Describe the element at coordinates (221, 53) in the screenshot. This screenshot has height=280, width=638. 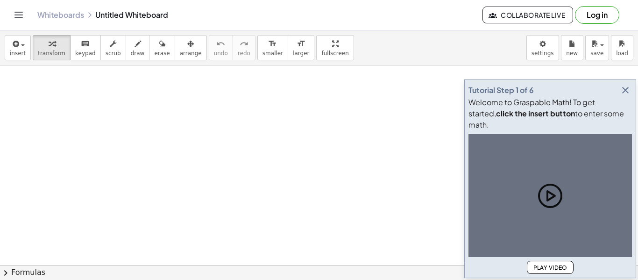
I see `span: undo` at that location.